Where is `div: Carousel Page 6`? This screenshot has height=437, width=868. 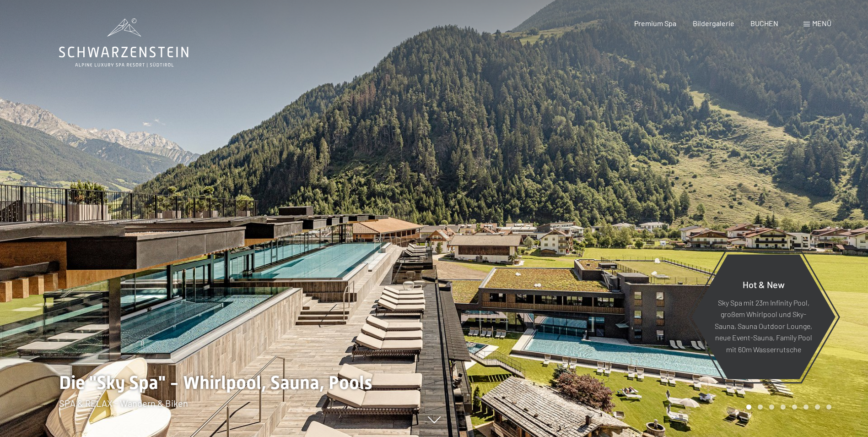
div: Carousel Page 6 is located at coordinates (806, 407).